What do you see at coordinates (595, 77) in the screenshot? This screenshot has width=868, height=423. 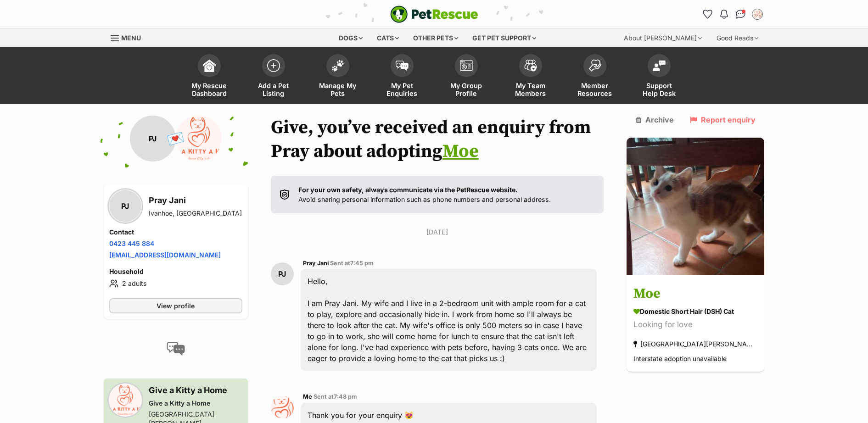 I see `a: Member Resources` at bounding box center [595, 77].